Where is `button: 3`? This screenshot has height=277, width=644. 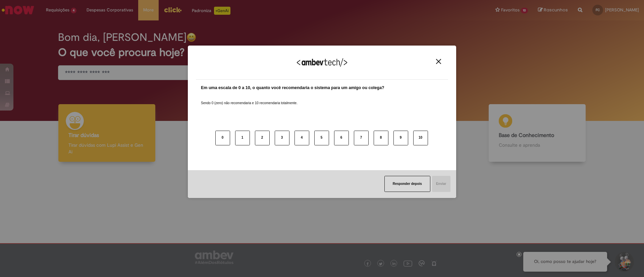 button: 3 is located at coordinates (282, 138).